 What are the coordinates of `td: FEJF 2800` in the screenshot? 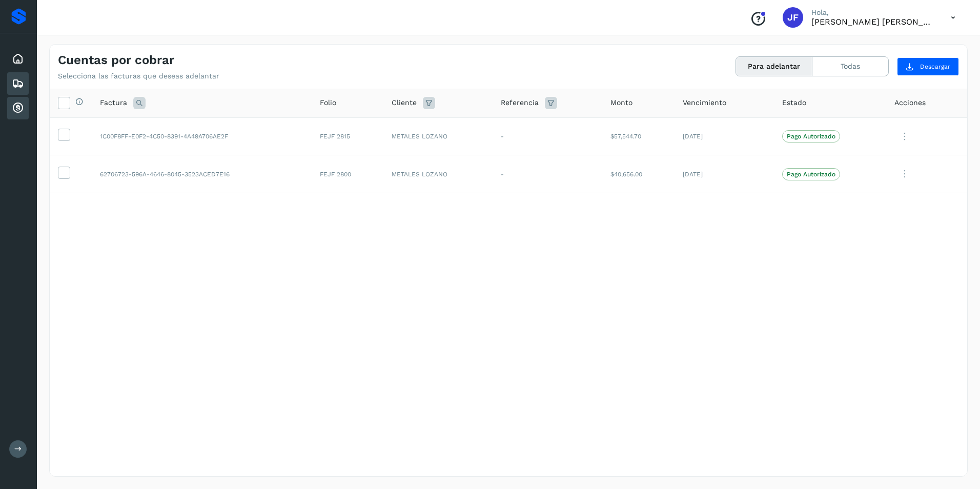 It's located at (348, 174).